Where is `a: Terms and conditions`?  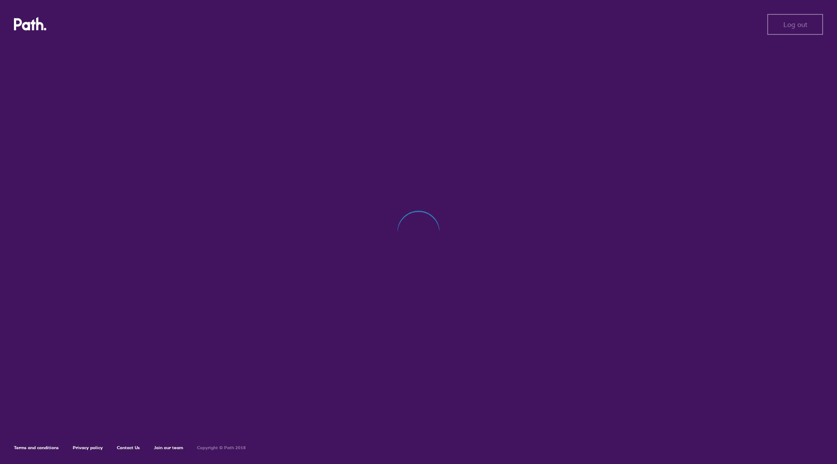 a: Terms and conditions is located at coordinates (36, 448).